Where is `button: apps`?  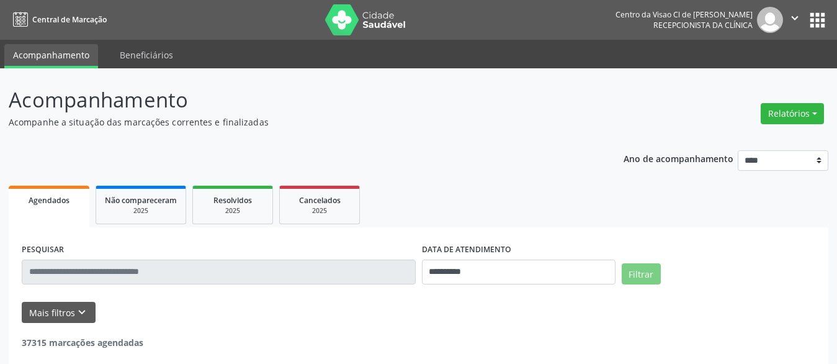
button: apps is located at coordinates (817, 20).